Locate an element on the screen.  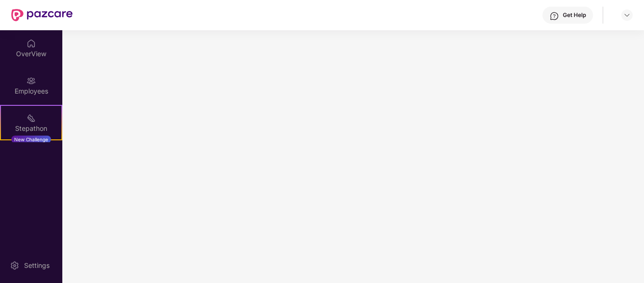
div: New Challenge is located at coordinates (31, 139).